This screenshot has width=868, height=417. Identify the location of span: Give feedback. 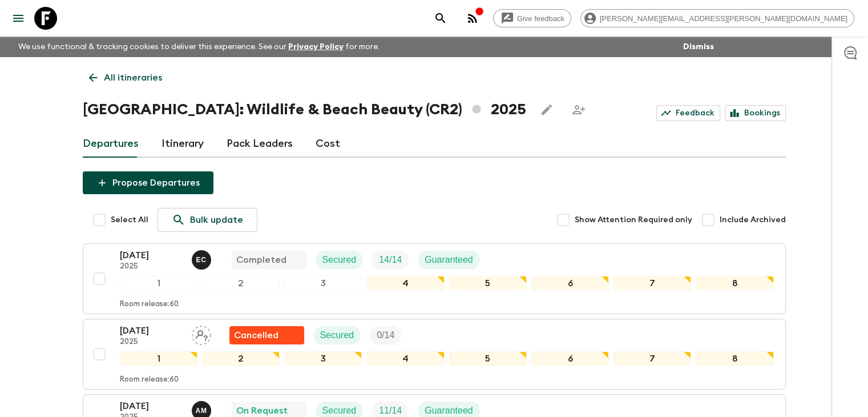
(540, 18).